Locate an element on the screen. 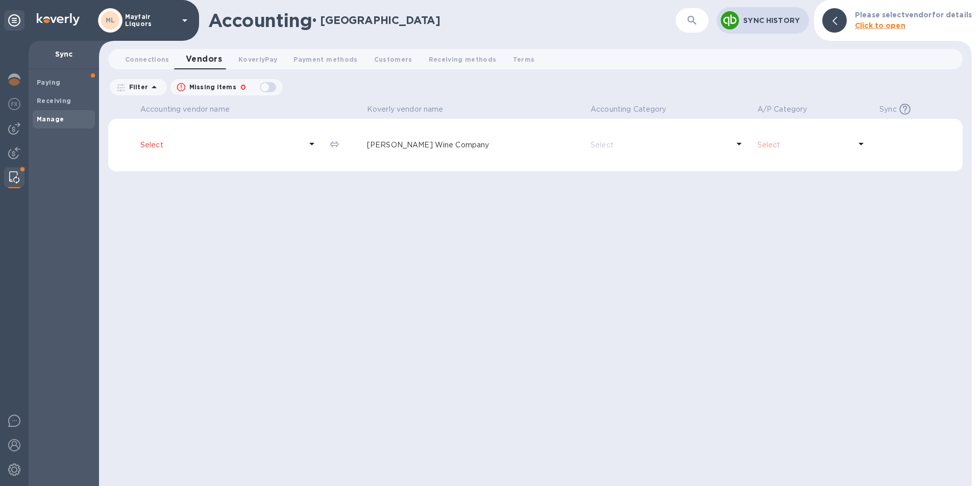  p: 0 is located at coordinates (243, 88).